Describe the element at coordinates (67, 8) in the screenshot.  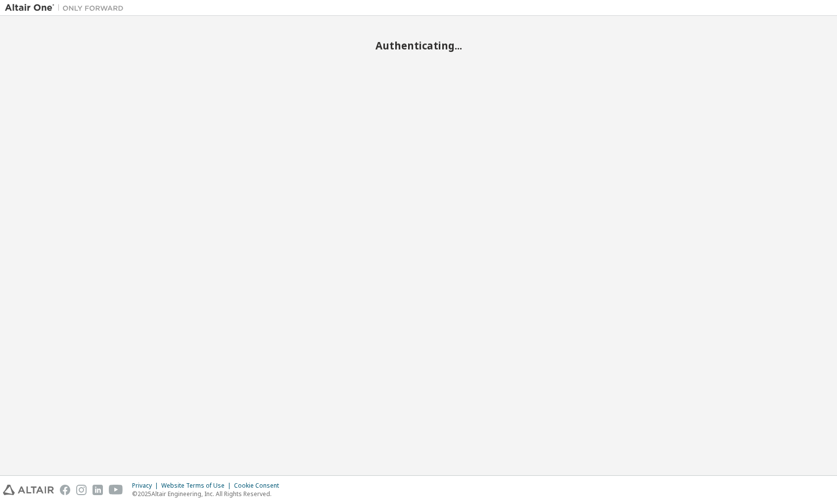
I see `img: Altair One` at that location.